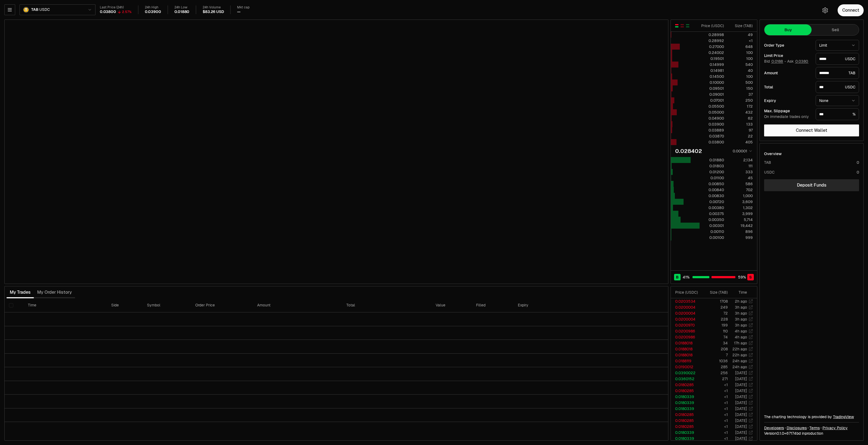 The height and width of the screenshot is (445, 868). I want to click on div: Amount, so click(788, 73).